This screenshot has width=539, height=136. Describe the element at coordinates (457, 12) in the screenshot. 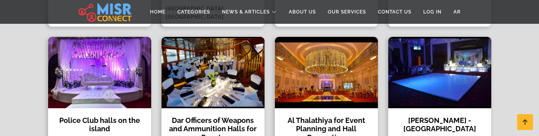

I see `a: AR` at that location.